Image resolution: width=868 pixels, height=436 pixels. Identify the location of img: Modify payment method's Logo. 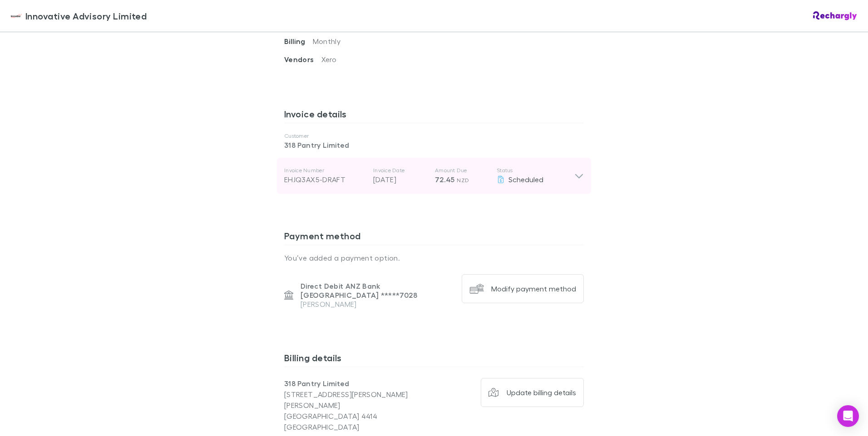
(476, 289).